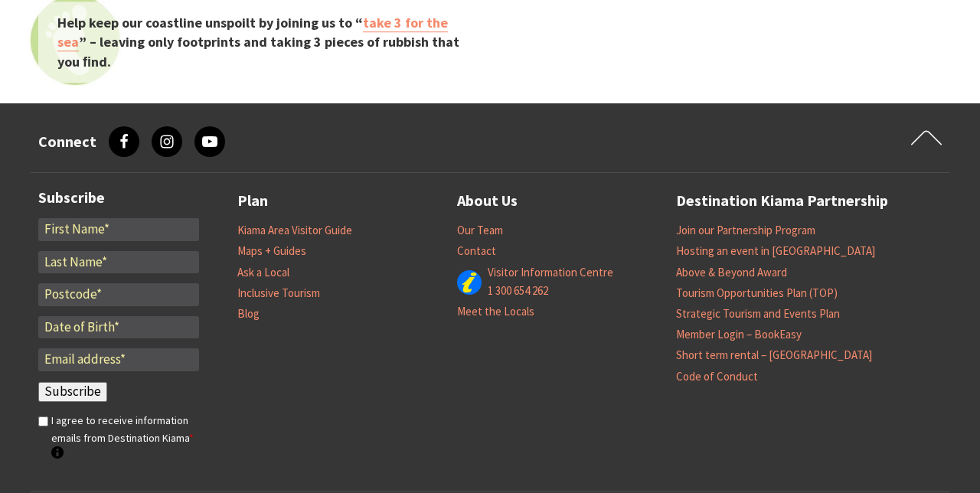 The width and height of the screenshot is (980, 493). What do you see at coordinates (258, 42) in the screenshot?
I see `strong: Help keep our coastline unspoilt by joining us to “ ” – leaving only footprints and taking 3 piec...` at bounding box center [258, 42].